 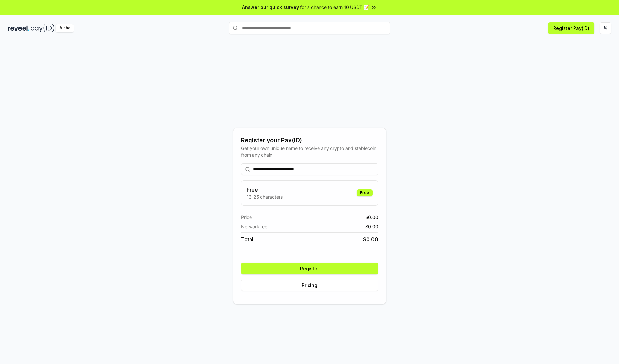 What do you see at coordinates (309, 285) in the screenshot?
I see `button: Pricing` at bounding box center [309, 285].